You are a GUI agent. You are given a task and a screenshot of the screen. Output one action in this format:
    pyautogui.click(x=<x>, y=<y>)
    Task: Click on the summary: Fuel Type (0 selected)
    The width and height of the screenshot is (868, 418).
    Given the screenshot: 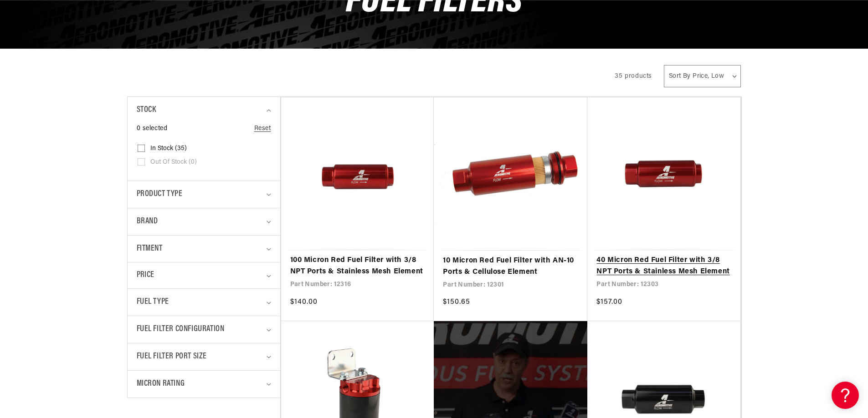 What is the action you would take?
    pyautogui.click(x=204, y=302)
    